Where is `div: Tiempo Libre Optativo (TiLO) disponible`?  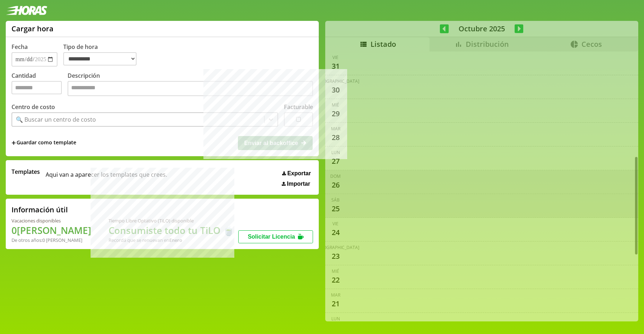 div: Tiempo Libre Optativo (TiLO) disponible is located at coordinates (171, 221).